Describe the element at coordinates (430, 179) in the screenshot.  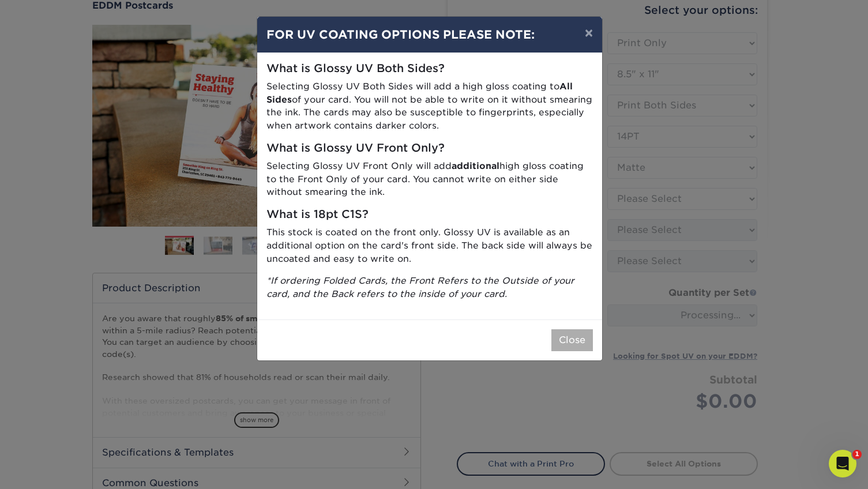
I see `p: Selecting Glossy UV Front Only will add high gloss coating to the Front Only of your card. You ca...` at that location.